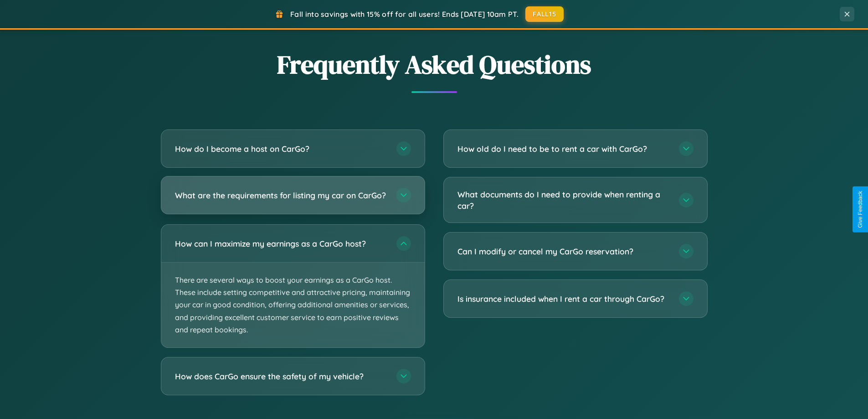 The width and height of the screenshot is (868, 419). What do you see at coordinates (281, 243) in the screenshot?
I see `h3: How can I maximize my earnings as a CarGo host?` at bounding box center [281, 243].